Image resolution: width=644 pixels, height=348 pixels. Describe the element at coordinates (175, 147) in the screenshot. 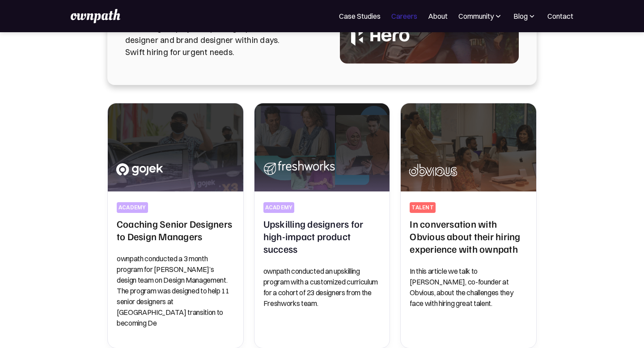

I see `img: Coaching Senior Designers to Design Managers` at that location.